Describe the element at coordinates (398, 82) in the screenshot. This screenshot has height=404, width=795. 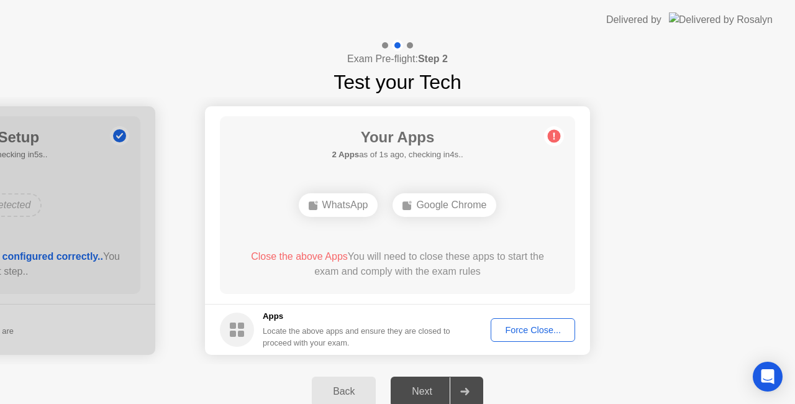
I see `h1: Test your Tech` at that location.